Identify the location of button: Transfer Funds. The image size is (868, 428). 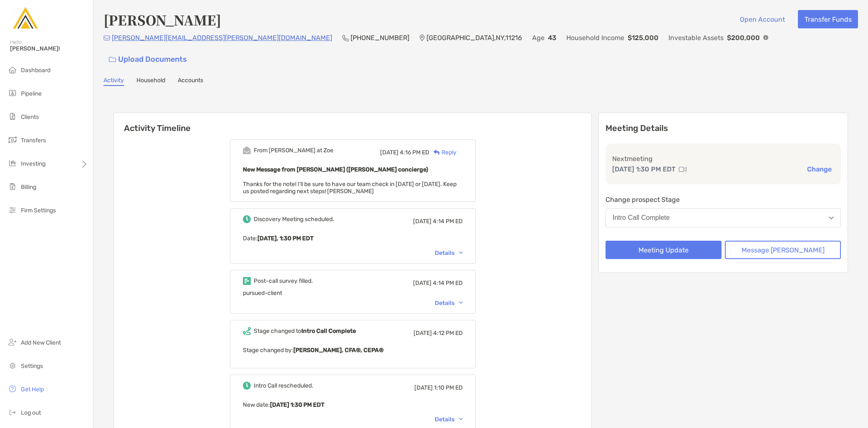
(828, 19).